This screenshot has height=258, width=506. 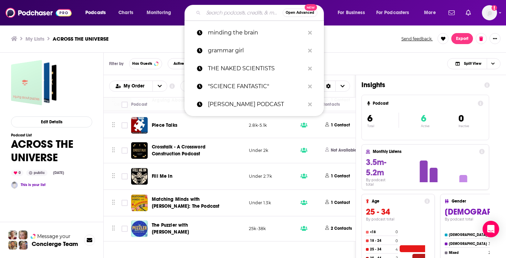 I want to click on div: Podcast, so click(x=139, y=104).